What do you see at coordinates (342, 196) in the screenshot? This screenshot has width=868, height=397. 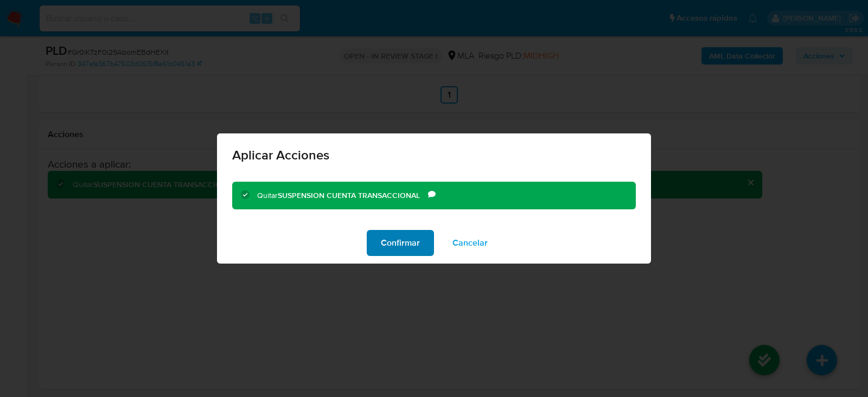 I see `div: Quitar` at bounding box center [342, 196].